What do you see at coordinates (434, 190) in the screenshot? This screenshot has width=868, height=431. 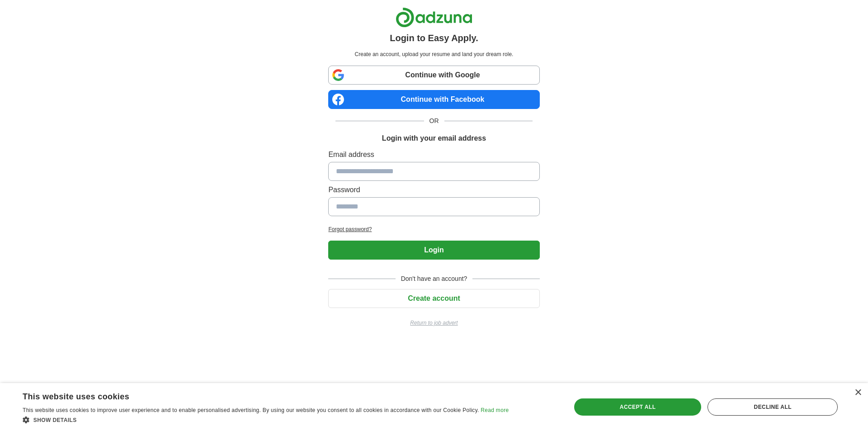 I see `label: Password` at bounding box center [434, 190].